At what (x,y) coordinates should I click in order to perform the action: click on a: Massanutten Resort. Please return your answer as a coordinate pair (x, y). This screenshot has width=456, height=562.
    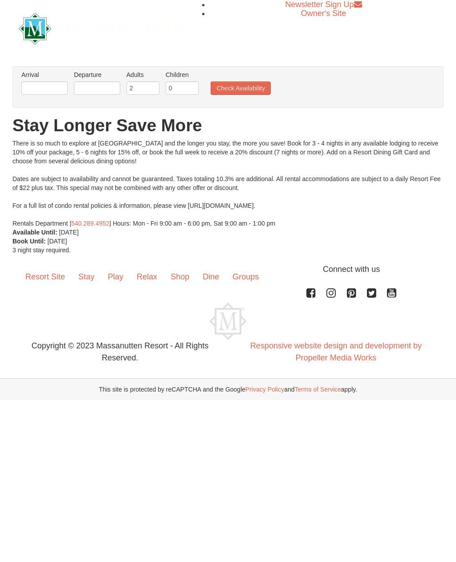
    Looking at the image, I should click on (102, 27).